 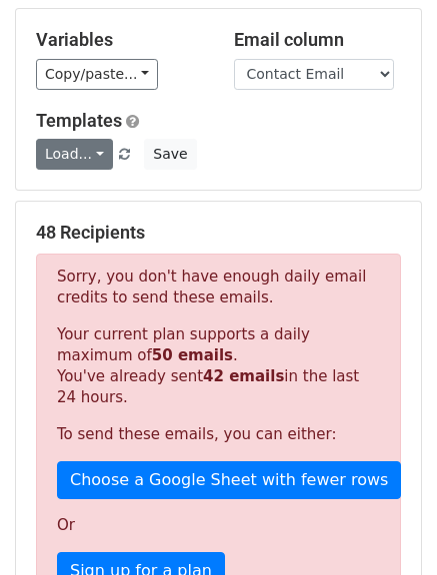 I want to click on a: Templates, so click(x=79, y=120).